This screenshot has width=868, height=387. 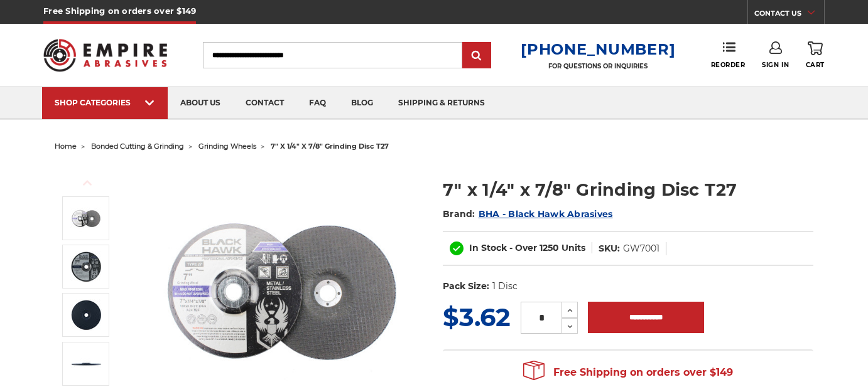 What do you see at coordinates (87, 182) in the screenshot?
I see `button: Previous` at bounding box center [87, 182].